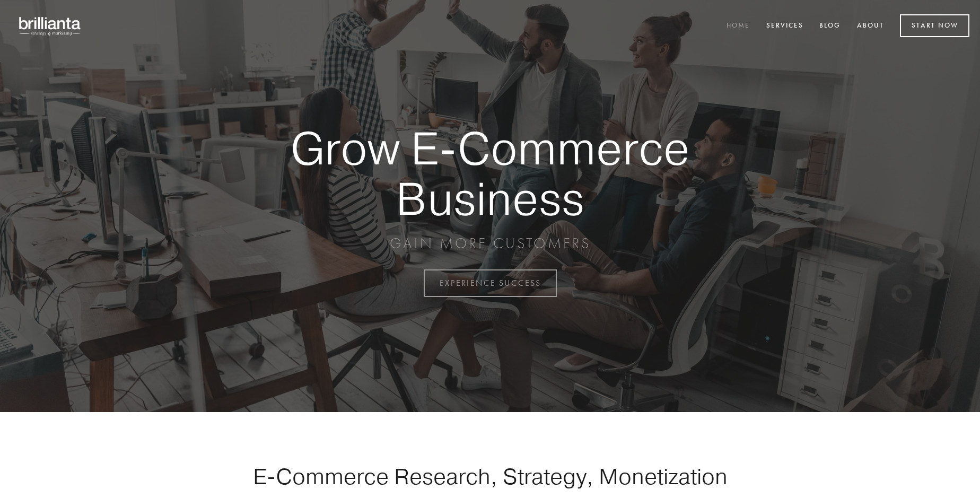 The image size is (980, 498). I want to click on strong: Grow E-Commerce Business, so click(490, 173).